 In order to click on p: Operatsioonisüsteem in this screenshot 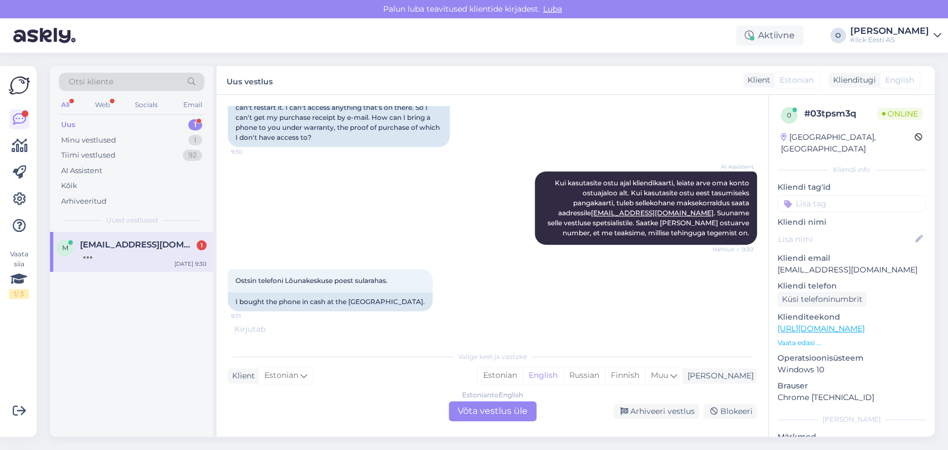, I will do `click(851, 358)`.